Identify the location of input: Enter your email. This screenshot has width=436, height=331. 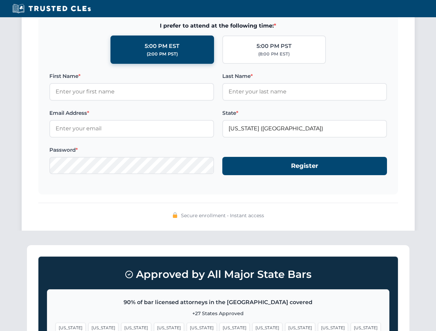
(131, 129).